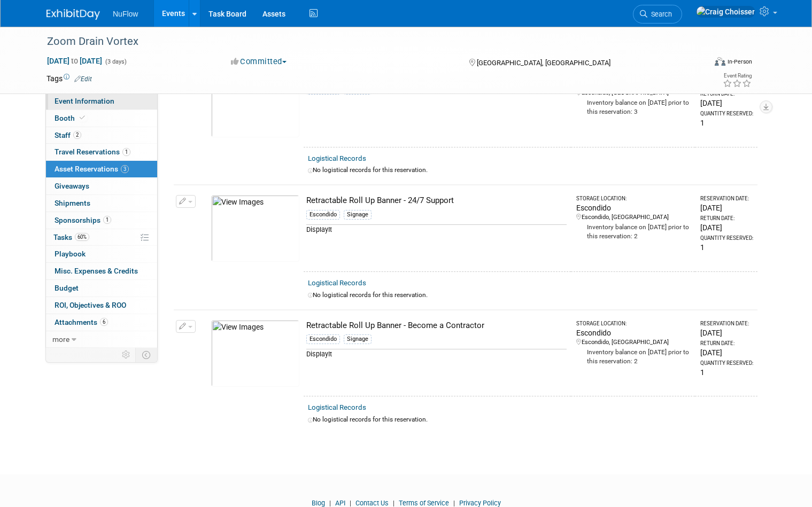 The width and height of the screenshot is (812, 507). Describe the element at coordinates (68, 135) in the screenshot. I see `span: Staff` at that location.